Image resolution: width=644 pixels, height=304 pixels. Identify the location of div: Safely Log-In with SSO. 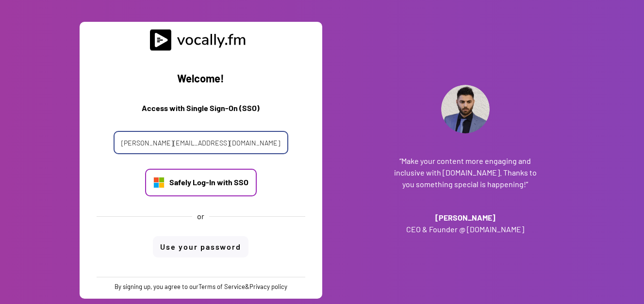
(209, 182).